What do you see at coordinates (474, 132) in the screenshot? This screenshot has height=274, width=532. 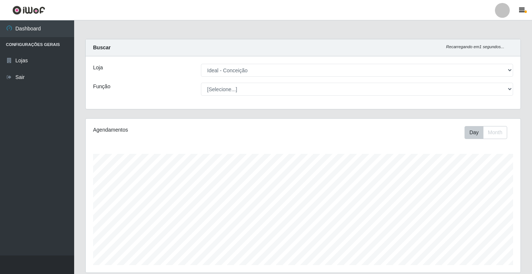 I see `button: Day` at bounding box center [474, 132].